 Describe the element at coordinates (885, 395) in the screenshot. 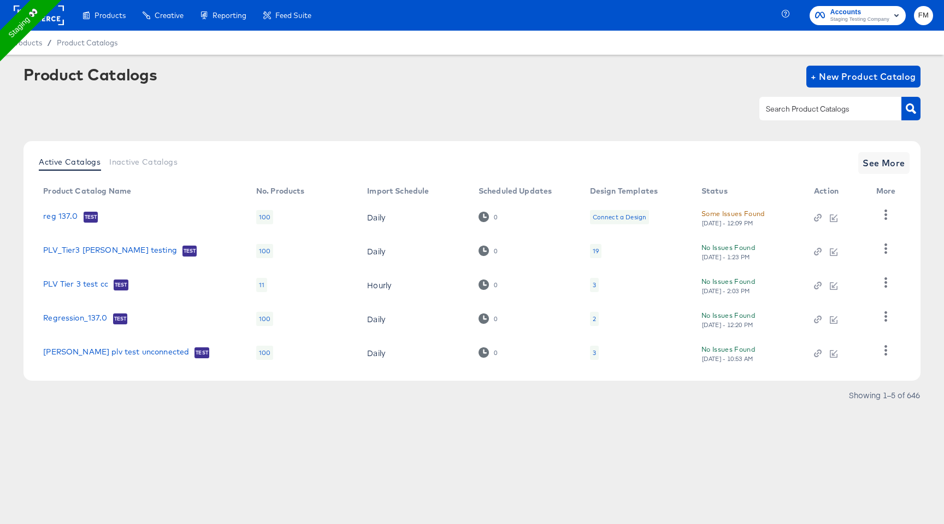

I see `div: Showing 1–5 of 646` at that location.